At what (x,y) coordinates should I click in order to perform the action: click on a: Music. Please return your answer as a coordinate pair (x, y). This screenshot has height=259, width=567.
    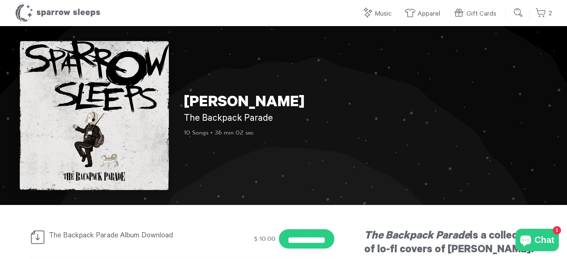
    Looking at the image, I should click on (378, 14).